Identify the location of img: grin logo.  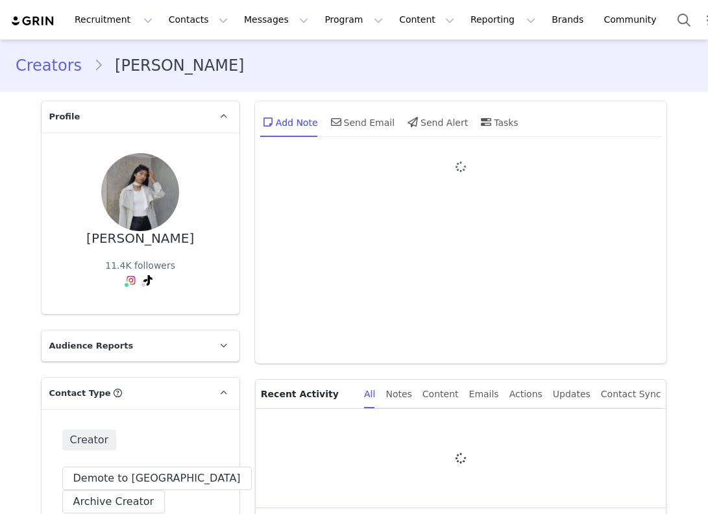
(33, 21).